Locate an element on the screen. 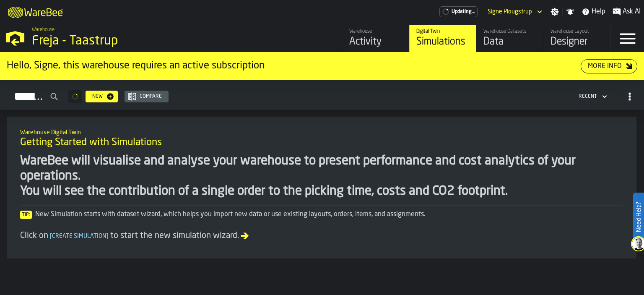 The width and height of the screenshot is (644, 295). label: button-toggle-Ask AI is located at coordinates (626, 12).